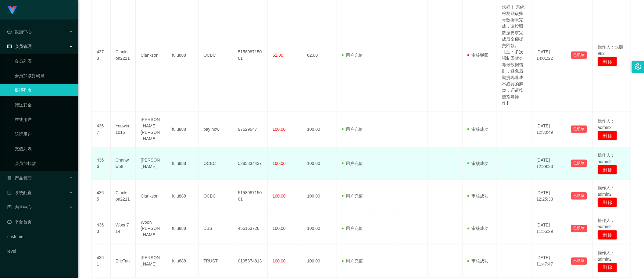 The image size is (644, 278). I want to click on span: 会员管理, so click(20, 46).